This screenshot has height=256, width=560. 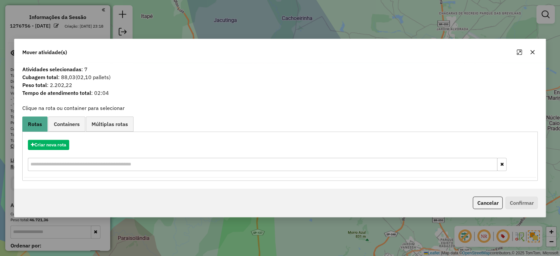 I want to click on span: : 7, so click(x=280, y=69).